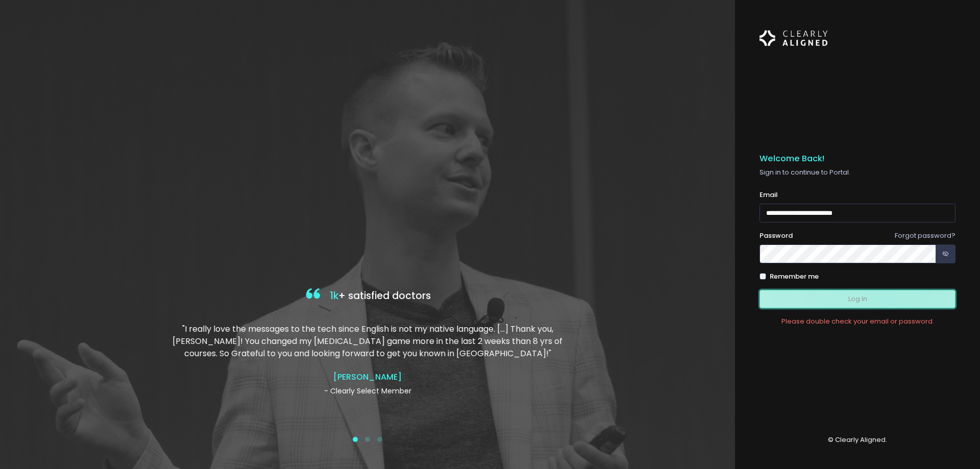  I want to click on div: Please double check your email or password., so click(857, 321).